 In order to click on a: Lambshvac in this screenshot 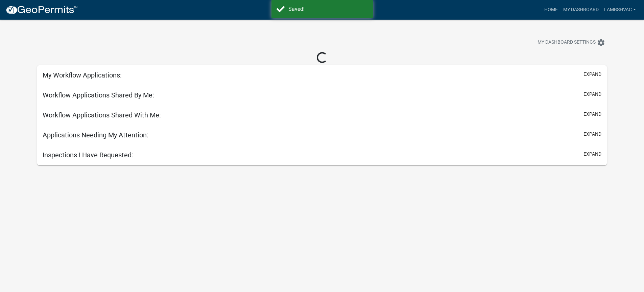, I will do `click(620, 10)`.